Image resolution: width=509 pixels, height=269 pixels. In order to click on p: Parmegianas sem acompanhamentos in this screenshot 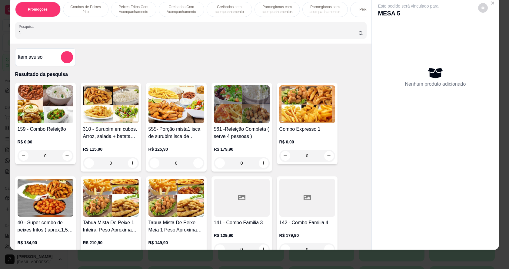, I will do `click(325, 9)`.